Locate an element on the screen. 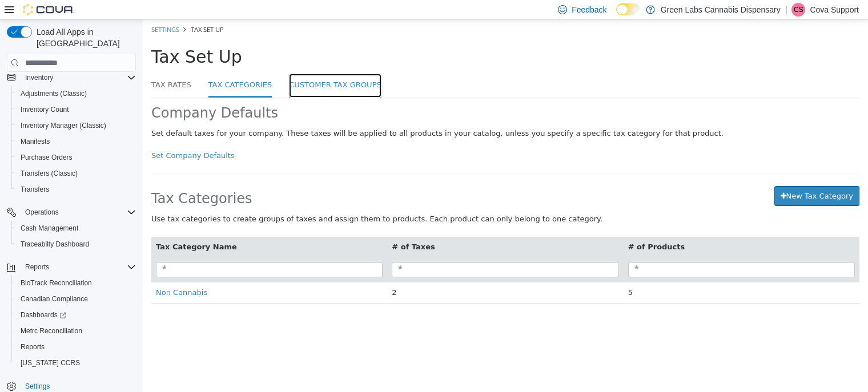 This screenshot has width=868, height=392. td: 5 is located at coordinates (599, 273).